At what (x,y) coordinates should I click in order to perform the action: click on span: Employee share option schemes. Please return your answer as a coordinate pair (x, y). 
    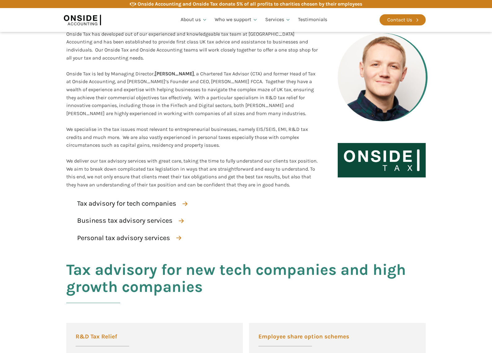
    Looking at the image, I should click on (304, 336).